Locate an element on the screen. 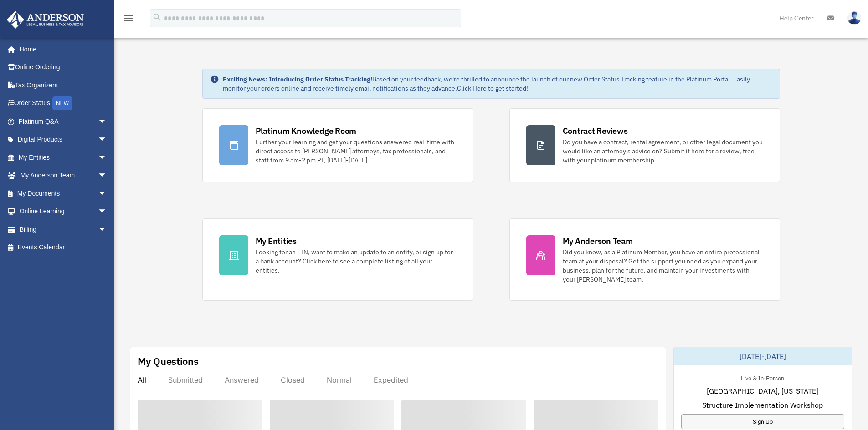 The height and width of the screenshot is (430, 868). div: Further your learning and get your questions answered real-time with direct access to [PERSON_NAM... is located at coordinates (356, 151).